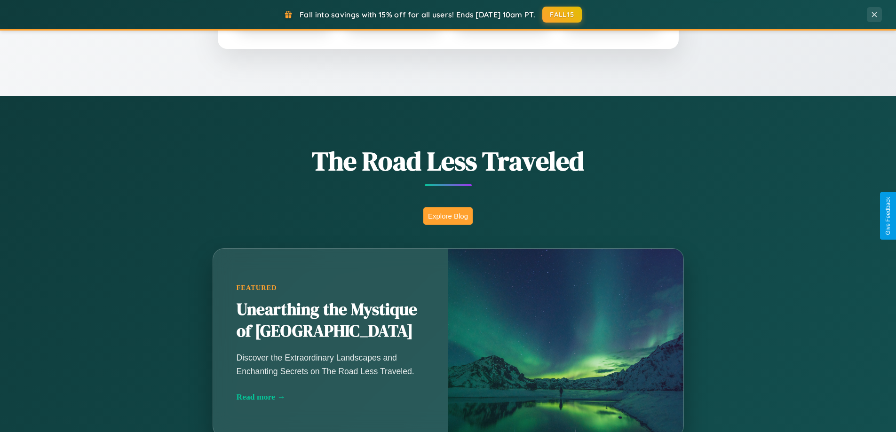 The height and width of the screenshot is (432, 896). What do you see at coordinates (562, 15) in the screenshot?
I see `button: FALL15` at bounding box center [562, 15].